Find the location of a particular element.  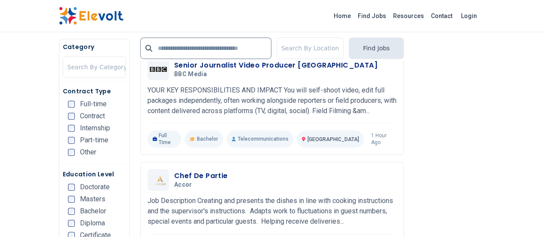

a: Login is located at coordinates (469, 16).